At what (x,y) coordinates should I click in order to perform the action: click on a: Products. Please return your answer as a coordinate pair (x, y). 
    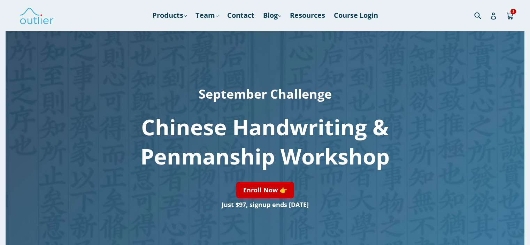
    Looking at the image, I should click on (169, 15).